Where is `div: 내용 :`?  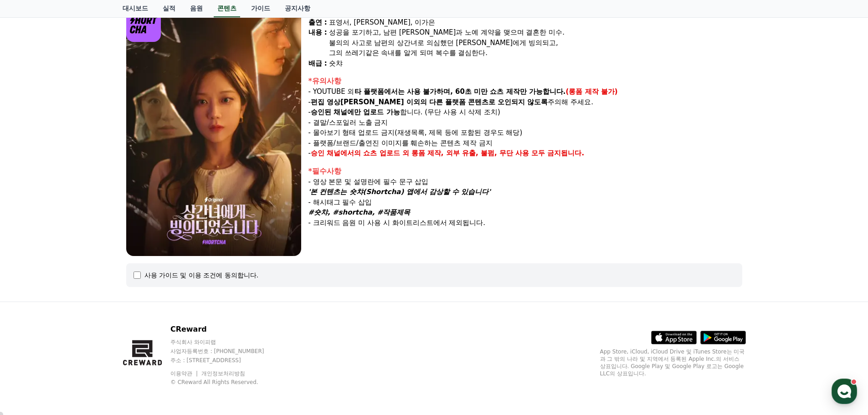 div: 내용 : is located at coordinates (318, 43).